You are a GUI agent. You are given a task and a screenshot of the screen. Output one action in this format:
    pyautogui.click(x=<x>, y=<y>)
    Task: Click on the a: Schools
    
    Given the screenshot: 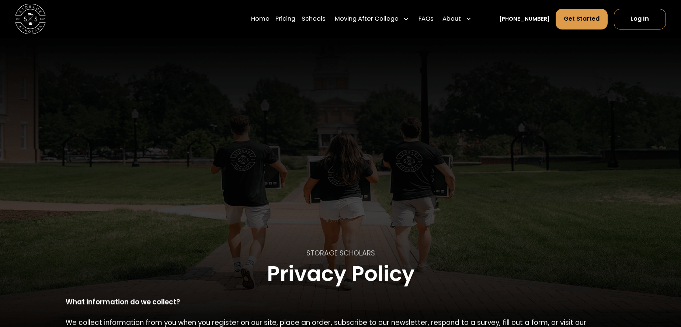 What is the action you would take?
    pyautogui.click(x=314, y=19)
    